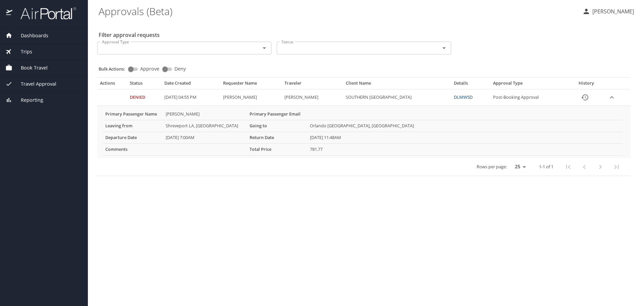 The height and width of the screenshot is (306, 644). Describe the element at coordinates (30, 36) in the screenshot. I see `span: Dashboards` at that location.